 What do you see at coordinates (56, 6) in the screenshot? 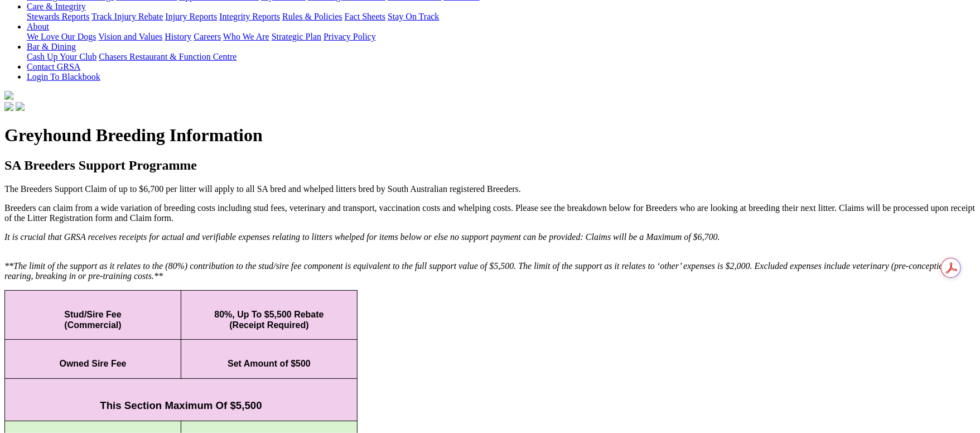
I see `a: Care & Integrity` at bounding box center [56, 6].